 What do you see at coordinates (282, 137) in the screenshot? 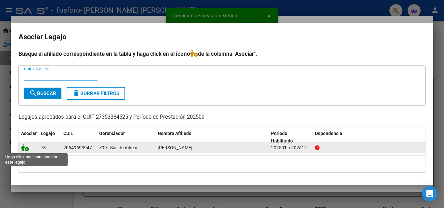
I see `span: Periodo Habilitado` at bounding box center [282, 137].